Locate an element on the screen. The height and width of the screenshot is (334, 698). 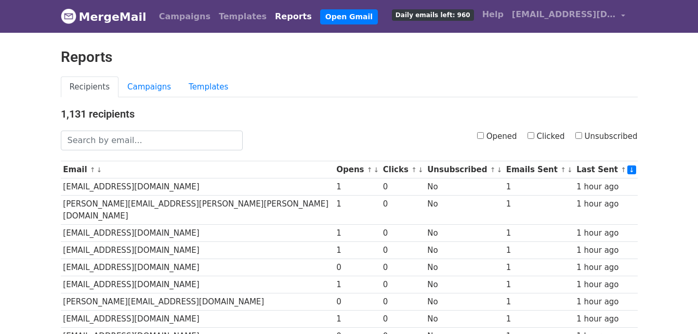
img: MergeMail logo is located at coordinates (69, 16).